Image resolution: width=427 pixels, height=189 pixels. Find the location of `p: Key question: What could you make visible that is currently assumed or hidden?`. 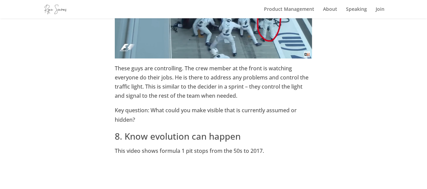

p: Key question: What could you make visible that is currently assumed or hidden? is located at coordinates (213, 117).